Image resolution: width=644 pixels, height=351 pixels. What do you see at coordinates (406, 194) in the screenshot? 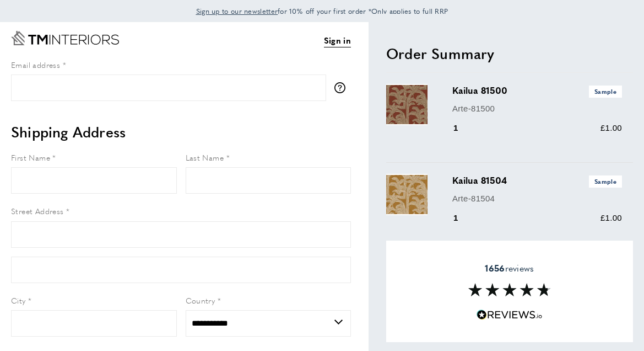
I see `img: Kailua 81504` at bounding box center [406, 194].